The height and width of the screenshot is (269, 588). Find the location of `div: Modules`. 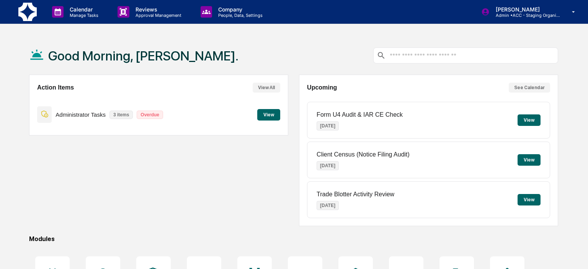

div: Modules is located at coordinates (294, 239).